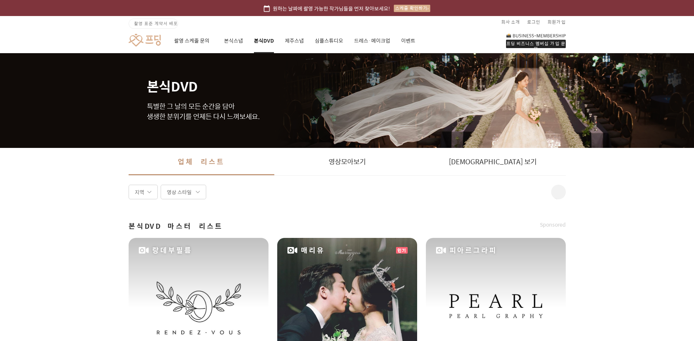  Describe the element at coordinates (25, 240) in the screenshot. I see `a: 홈` at that location.